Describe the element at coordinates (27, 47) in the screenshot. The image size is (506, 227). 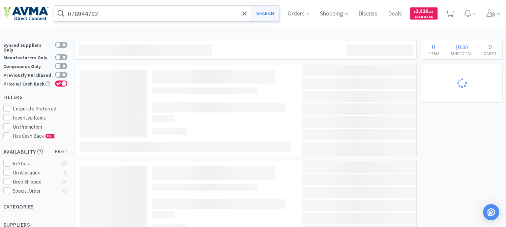
I see `div: Synced Suppliers Only` at that location.